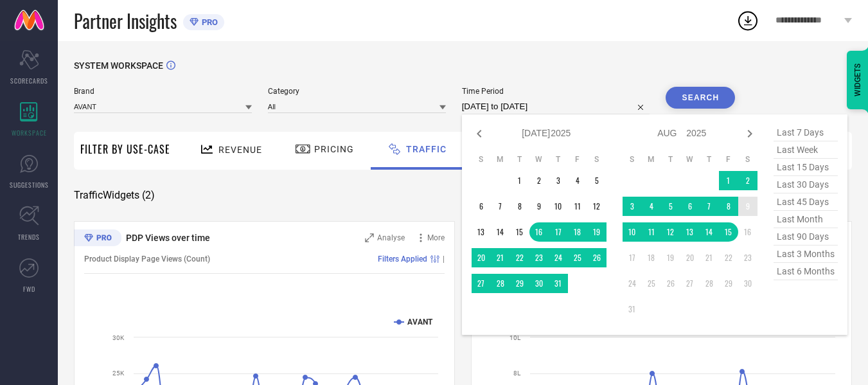 This screenshot has height=385, width=868. What do you see at coordinates (482, 283) in the screenshot?
I see `td: Sun Jul 27 2025` at bounding box center [482, 283].